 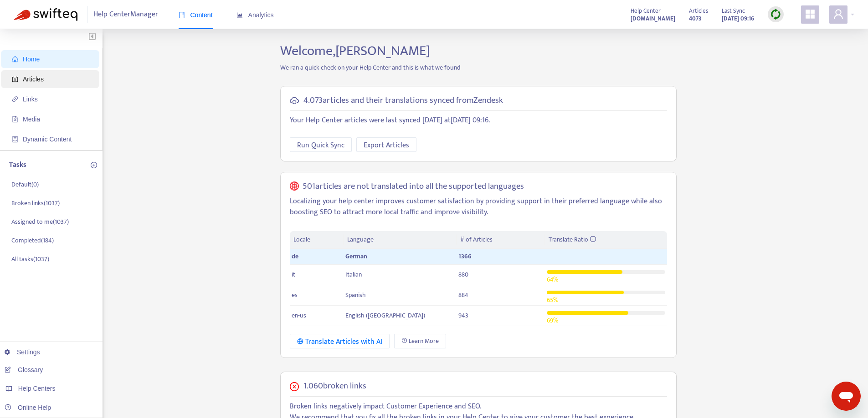 What do you see at coordinates (339, 342) in the screenshot?
I see `div: Translate Articles with AI` at bounding box center [339, 342].